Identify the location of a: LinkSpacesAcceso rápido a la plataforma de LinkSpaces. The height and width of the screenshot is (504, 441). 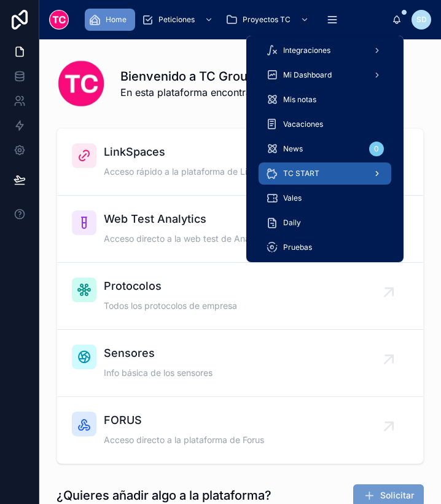
(240, 161).